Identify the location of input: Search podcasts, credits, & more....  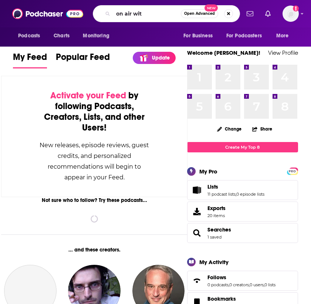
(147, 14).